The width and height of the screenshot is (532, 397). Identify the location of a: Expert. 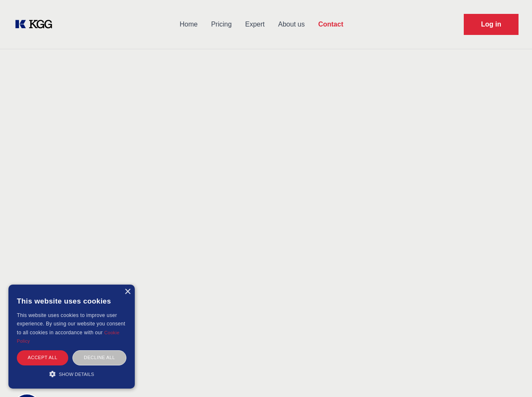
(255, 25).